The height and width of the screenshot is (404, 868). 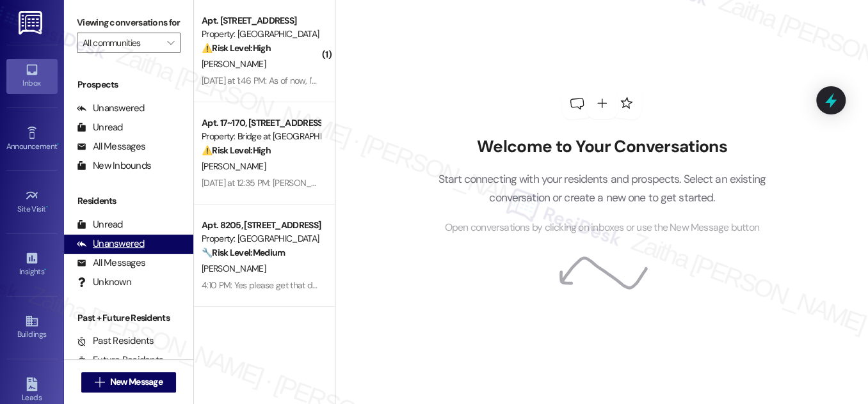 I want to click on div: Residents, so click(x=129, y=201).